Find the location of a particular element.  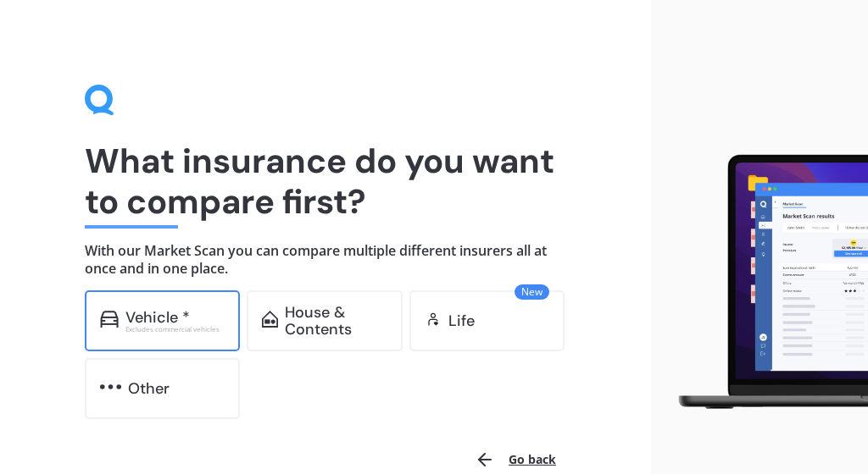

img: life.f720d6a2d7cdcd3ad642.svg is located at coordinates (433, 320).